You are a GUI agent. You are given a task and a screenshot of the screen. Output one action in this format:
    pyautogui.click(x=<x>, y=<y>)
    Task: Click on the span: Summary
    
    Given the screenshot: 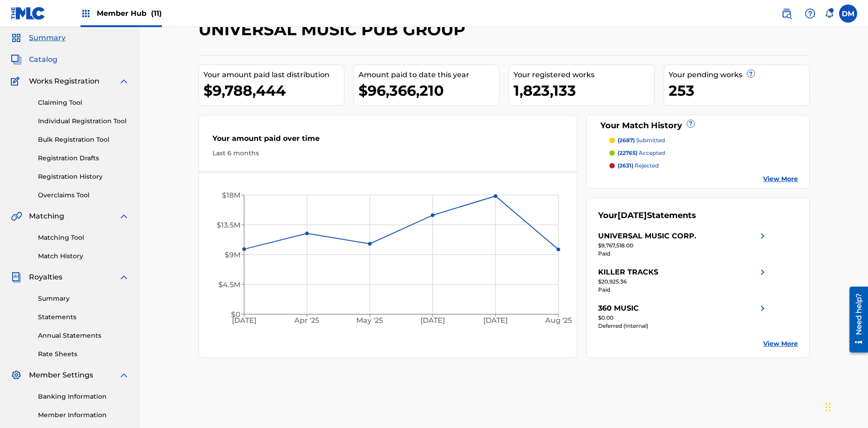 What is the action you would take?
    pyautogui.click(x=47, y=38)
    